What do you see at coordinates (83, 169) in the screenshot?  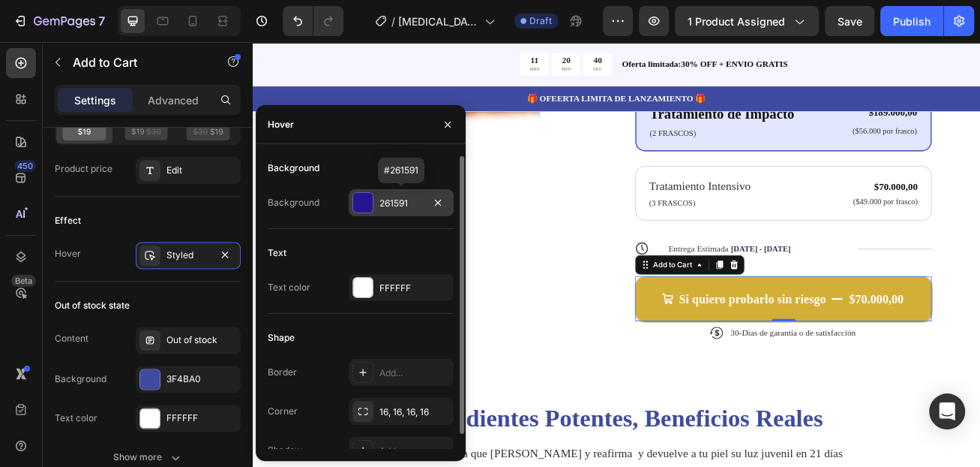 I see `div: Product price` at bounding box center [83, 169].